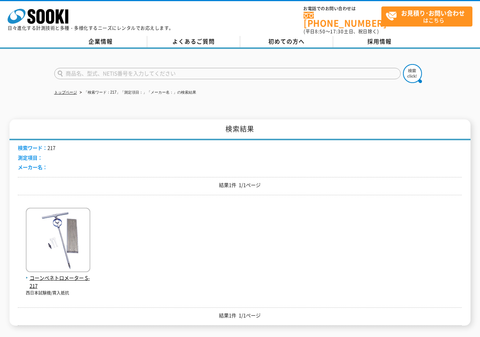 The width and height of the screenshot is (480, 337). Describe the element at coordinates (58, 282) in the screenshot. I see `span: コーンペネトロメーター S-217` at that location.